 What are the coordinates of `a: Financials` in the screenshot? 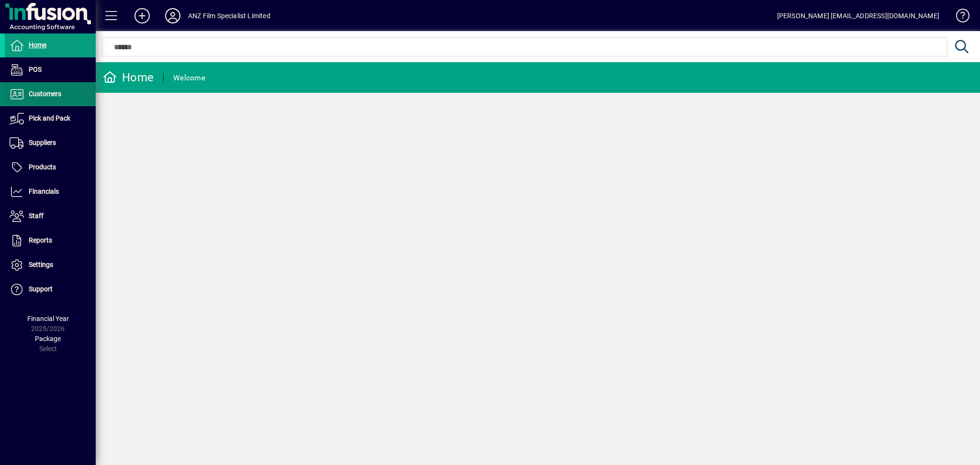 It's located at (50, 192).